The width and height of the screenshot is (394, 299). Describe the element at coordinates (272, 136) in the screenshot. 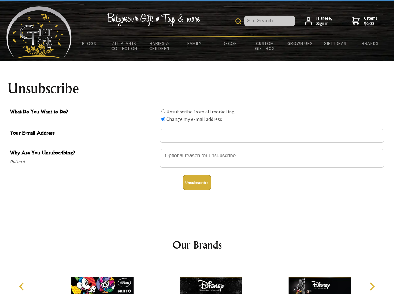

I see `input: Your E-mail Address` at that location.